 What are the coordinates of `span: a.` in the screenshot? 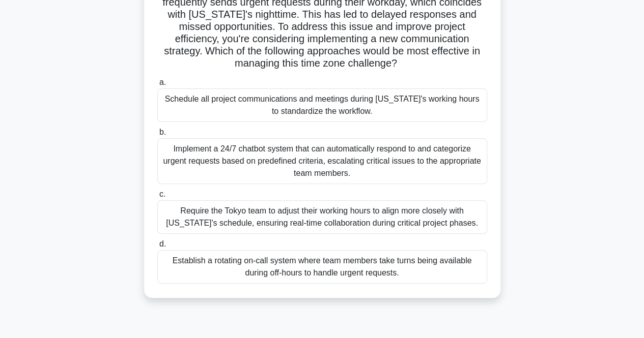 It's located at (162, 82).